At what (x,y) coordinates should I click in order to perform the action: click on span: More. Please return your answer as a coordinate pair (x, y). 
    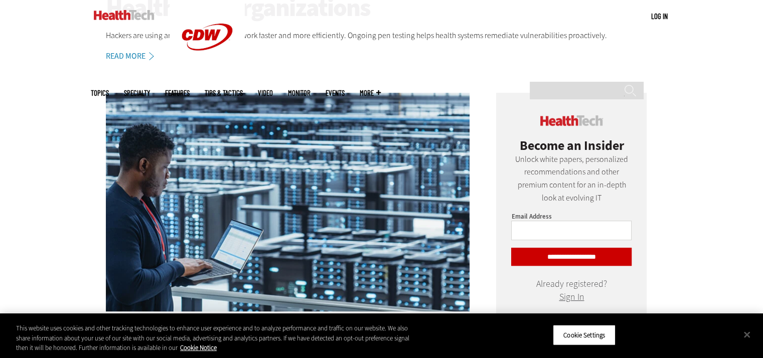
    Looking at the image, I should click on (370, 93).